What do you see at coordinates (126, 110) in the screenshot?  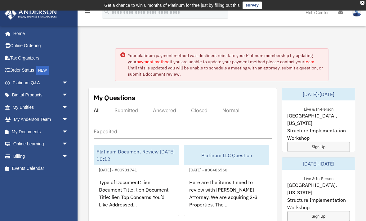 I see `div: Submitted` at bounding box center [126, 110].